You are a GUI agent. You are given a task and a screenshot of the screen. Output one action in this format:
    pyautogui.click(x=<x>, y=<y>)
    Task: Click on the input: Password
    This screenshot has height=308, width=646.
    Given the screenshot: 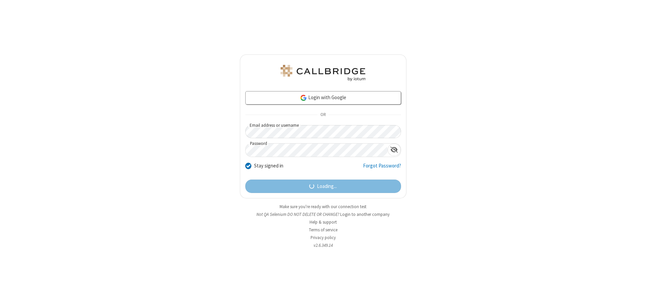 What is the action you would take?
    pyautogui.click(x=317, y=150)
    